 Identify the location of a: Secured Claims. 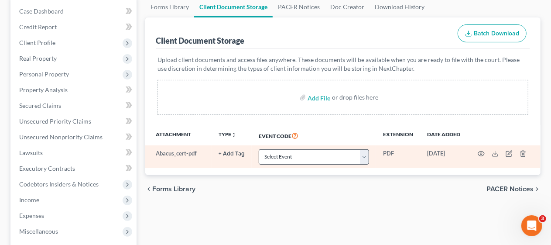
(74, 106).